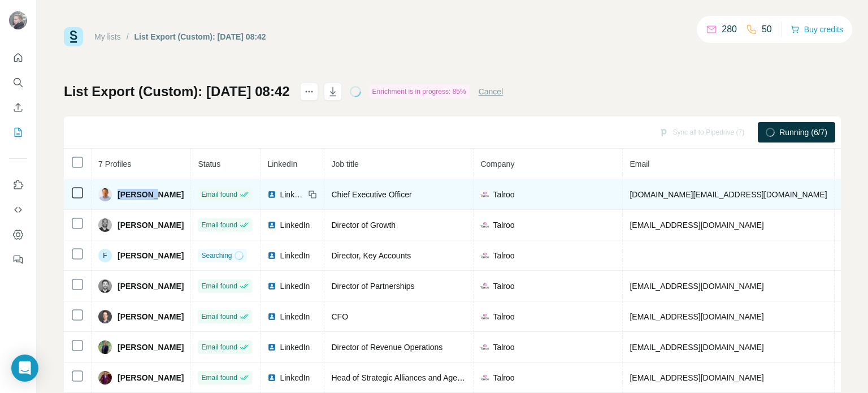 The width and height of the screenshot is (868, 393). Describe the element at coordinates (209, 164) in the screenshot. I see `span: Status` at that location.